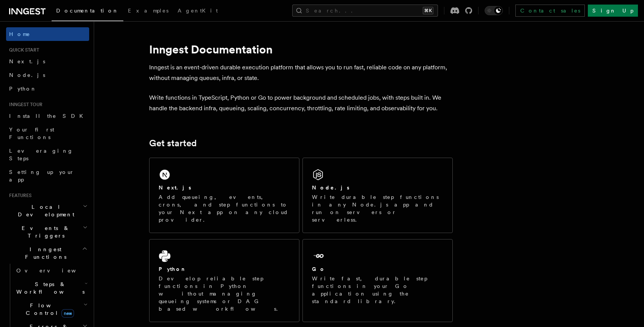 The height and width of the screenshot is (327, 644). What do you see at coordinates (22, 50) in the screenshot?
I see `span: Quick start` at bounding box center [22, 50].